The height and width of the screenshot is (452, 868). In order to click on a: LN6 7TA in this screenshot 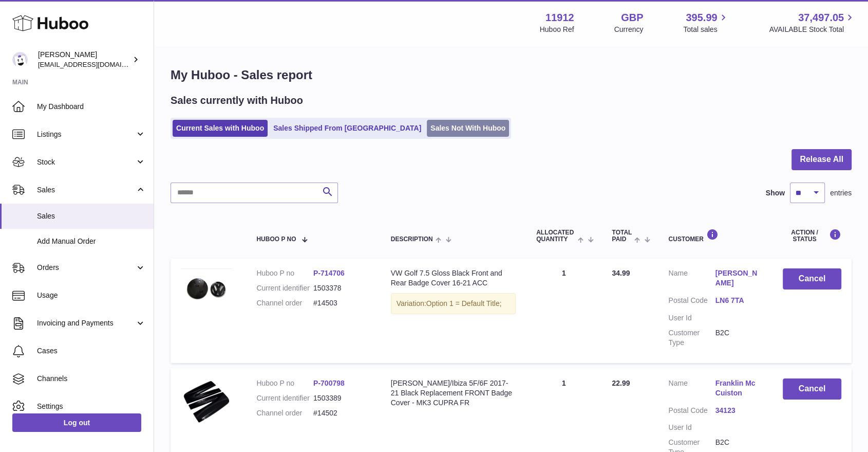, I will do `click(739, 300)`.